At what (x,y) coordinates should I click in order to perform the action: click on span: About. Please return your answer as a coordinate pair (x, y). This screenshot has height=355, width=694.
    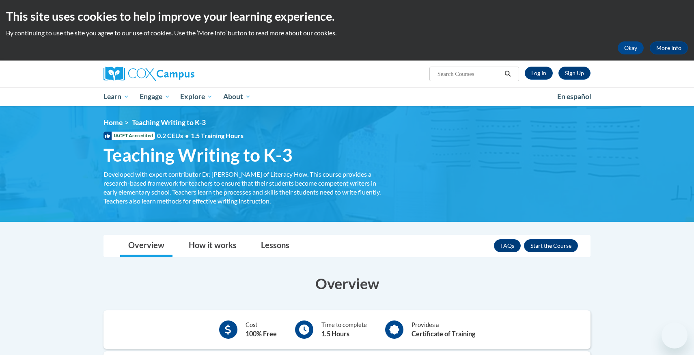
    Looking at the image, I should click on (237, 97).